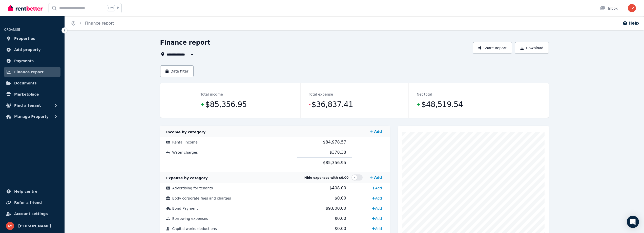 The image size is (644, 233). Describe the element at coordinates (185, 208) in the screenshot. I see `span: Bond Payment` at that location.